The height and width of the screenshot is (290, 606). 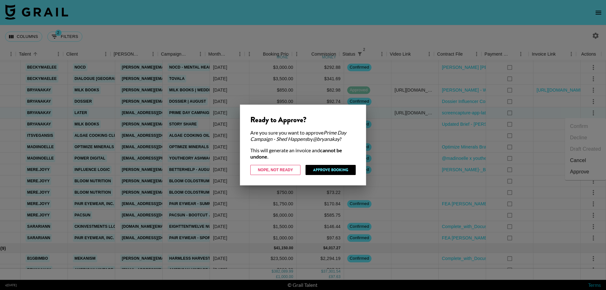 What do you see at coordinates (303, 120) in the screenshot?
I see `div: Ready to Approve?` at bounding box center [303, 120].